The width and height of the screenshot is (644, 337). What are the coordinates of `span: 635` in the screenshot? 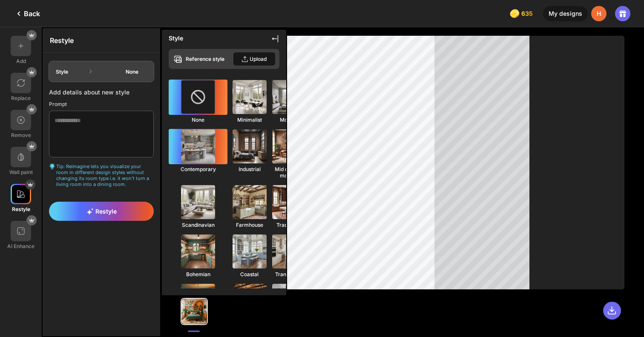 It's located at (528, 14).